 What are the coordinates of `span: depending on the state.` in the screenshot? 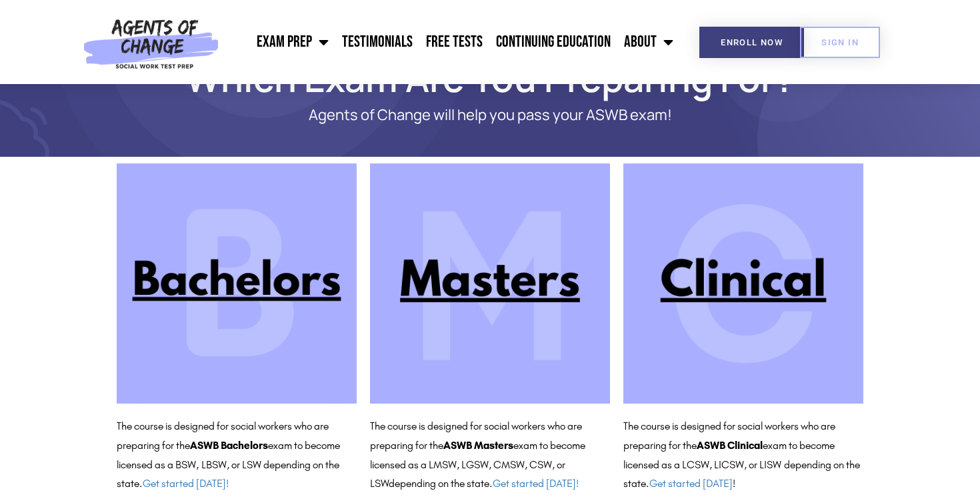 It's located at (484, 483).